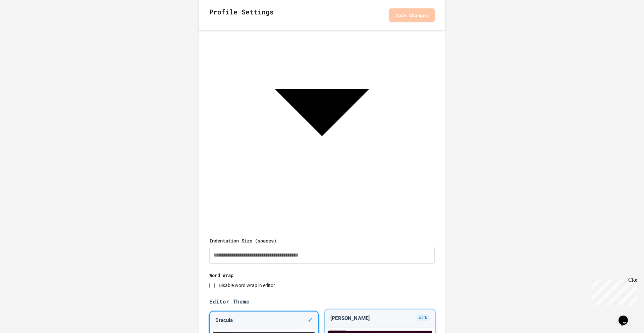 This screenshot has width=644, height=333. I want to click on div: Chat with us now!Close, so click(24, 23).